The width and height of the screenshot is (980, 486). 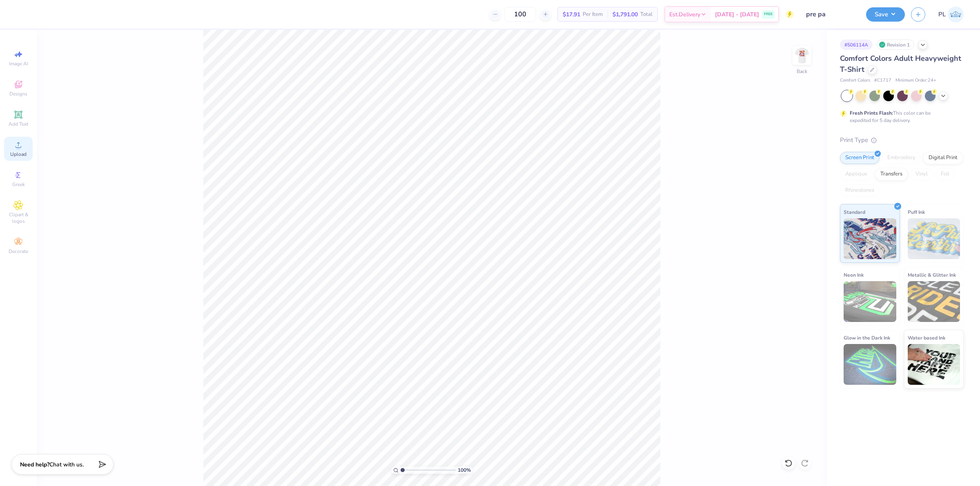 I want to click on div: This color can be expedited for 5 day delivery., so click(x=900, y=116).